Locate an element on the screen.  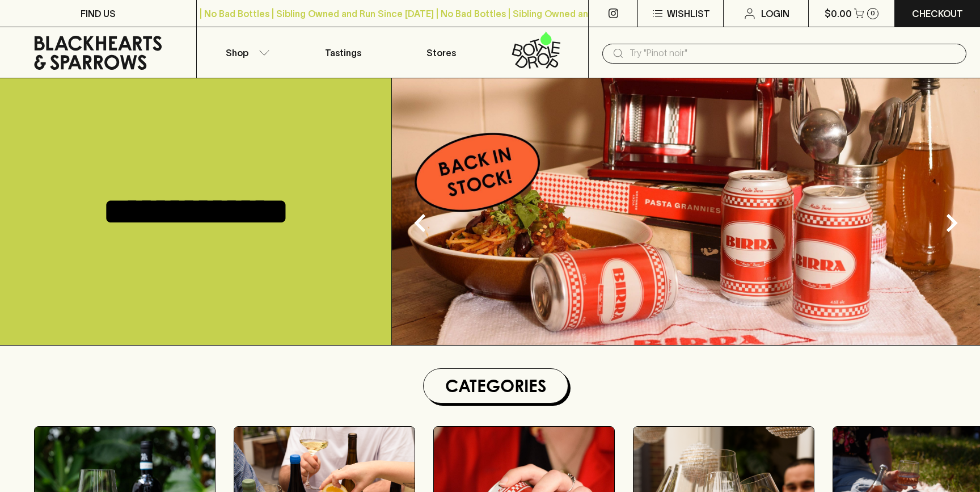
p: Wishlist is located at coordinates (688, 13).